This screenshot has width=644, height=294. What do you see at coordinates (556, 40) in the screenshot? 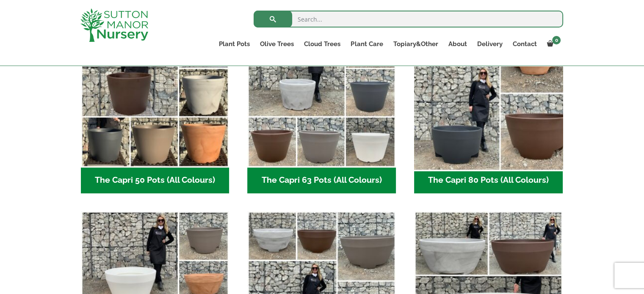
I see `span: 0` at bounding box center [556, 40].